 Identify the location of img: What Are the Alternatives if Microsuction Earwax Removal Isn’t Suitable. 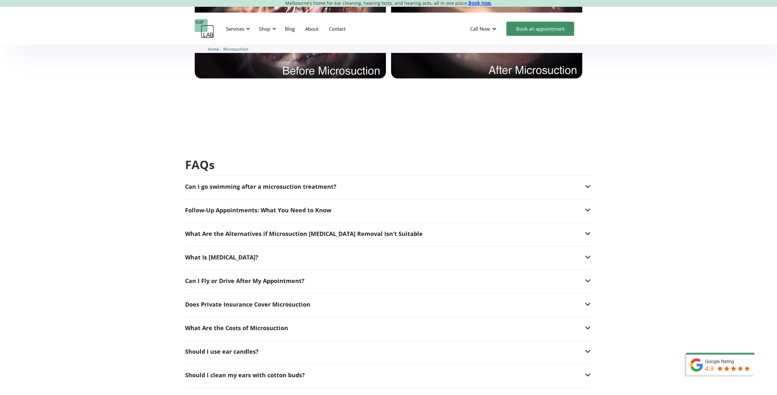
(587, 234).